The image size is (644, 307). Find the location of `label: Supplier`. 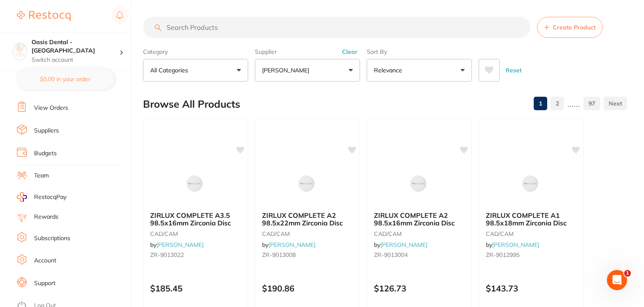

label: Supplier is located at coordinates (307, 52).